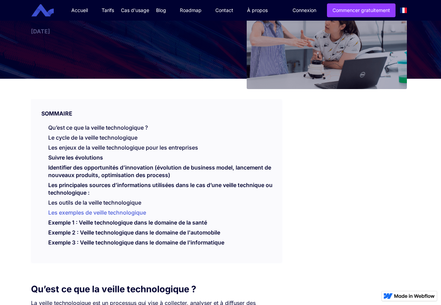 This screenshot has height=305, width=441. What do you see at coordinates (361, 10) in the screenshot?
I see `a: Commencer gratuitement` at bounding box center [361, 10].